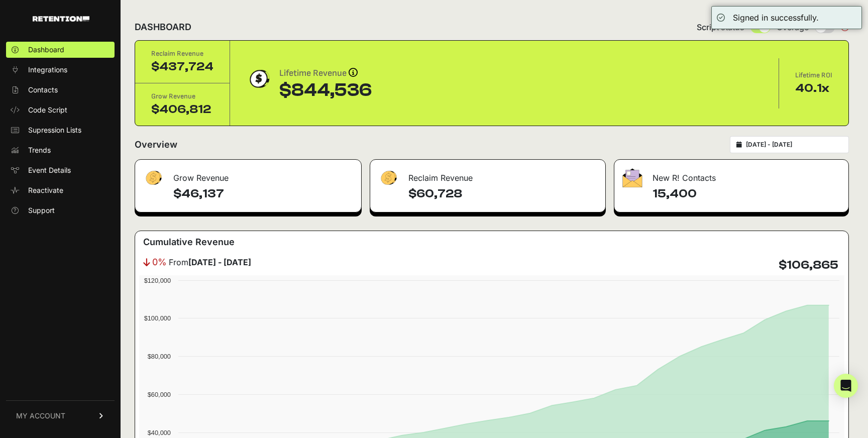 The height and width of the screenshot is (438, 868). What do you see at coordinates (60, 170) in the screenshot?
I see `a: Event Details` at bounding box center [60, 170].